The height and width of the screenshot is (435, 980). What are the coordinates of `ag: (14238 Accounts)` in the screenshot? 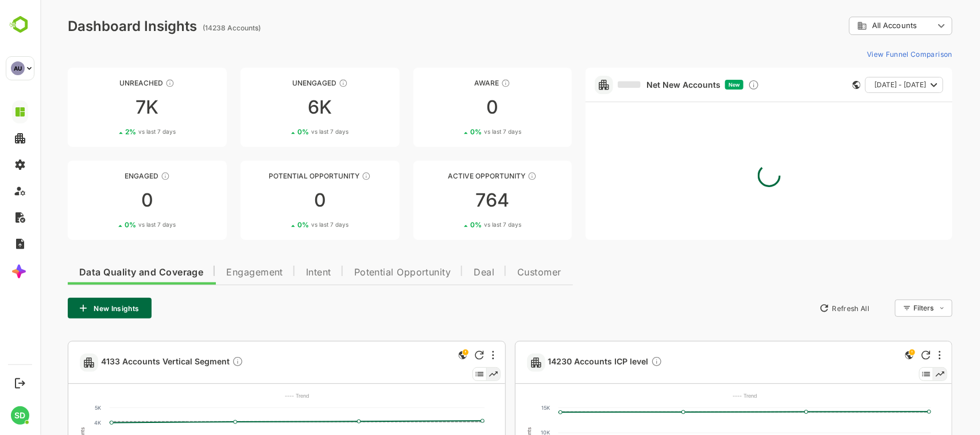 It's located at (193, 27).